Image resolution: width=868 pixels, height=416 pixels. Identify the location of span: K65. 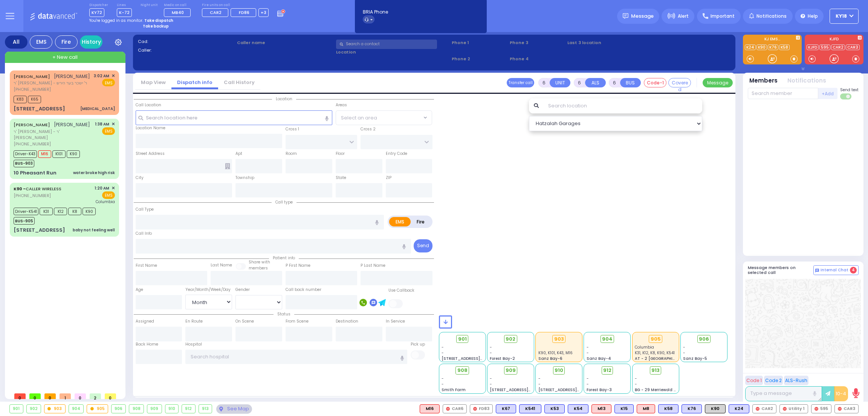
(34, 99).